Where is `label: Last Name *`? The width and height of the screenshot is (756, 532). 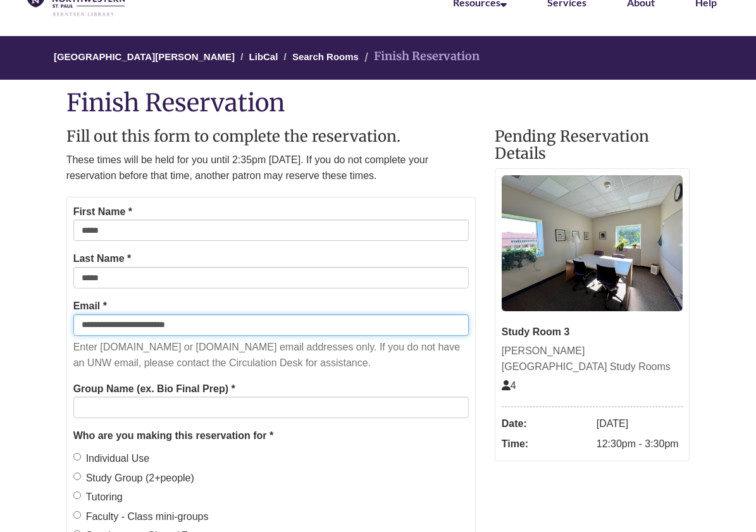 label: Last Name * is located at coordinates (103, 259).